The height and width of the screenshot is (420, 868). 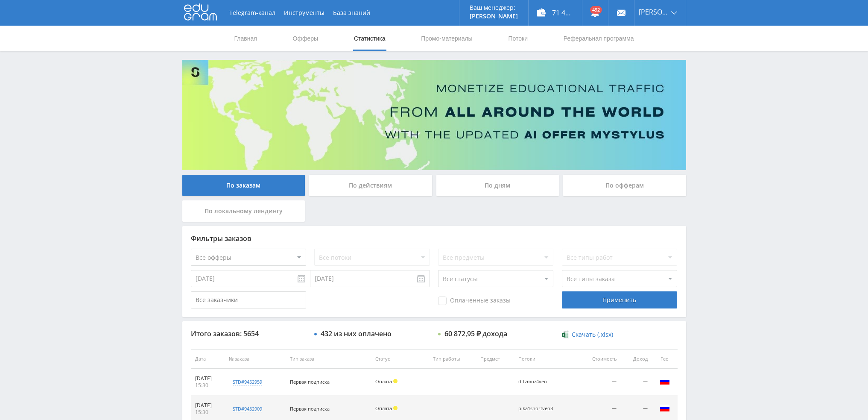 What do you see at coordinates (370, 38) in the screenshot?
I see `a: Статистика` at bounding box center [370, 38].